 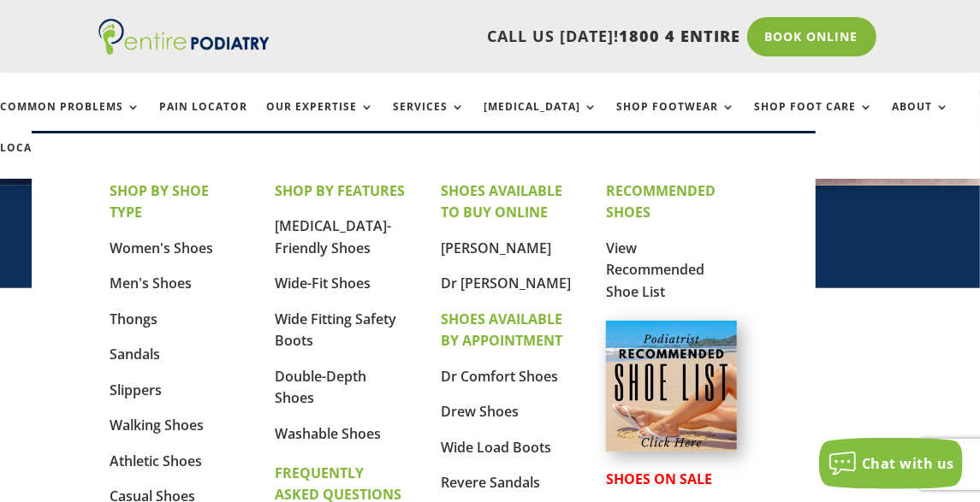 What do you see at coordinates (320, 387) in the screenshot?
I see `a: Double-Depth Shoes` at bounding box center [320, 387].